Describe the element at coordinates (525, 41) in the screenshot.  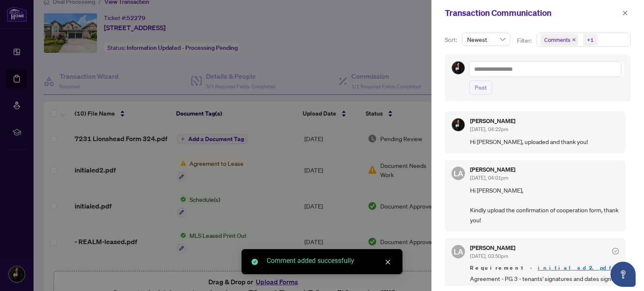
I see `p: Filter:` at that location.